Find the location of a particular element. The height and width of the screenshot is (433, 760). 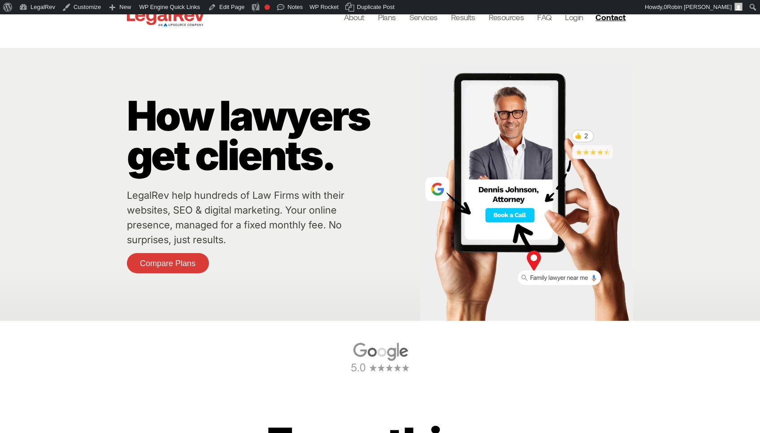

a: Services is located at coordinates (424, 17).